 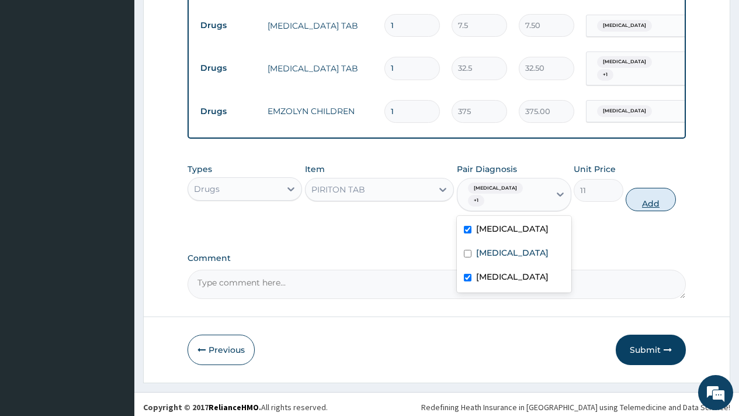 What do you see at coordinates (595, 169) in the screenshot?
I see `label: Unit Price` at bounding box center [595, 169].